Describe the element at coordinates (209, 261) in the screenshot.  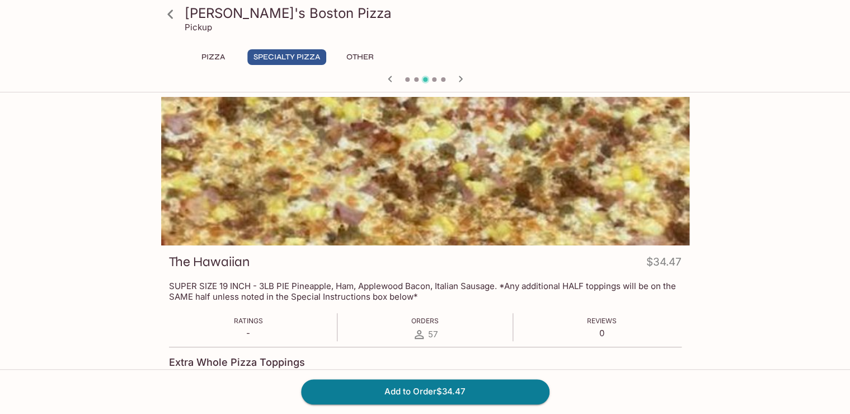
I see `h3: The Hawaiian` at that location.